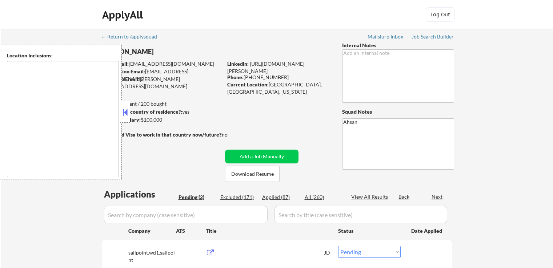 This screenshot has height=268, width=553. Describe the element at coordinates (440, 15) in the screenshot. I see `button: Log Out` at that location.